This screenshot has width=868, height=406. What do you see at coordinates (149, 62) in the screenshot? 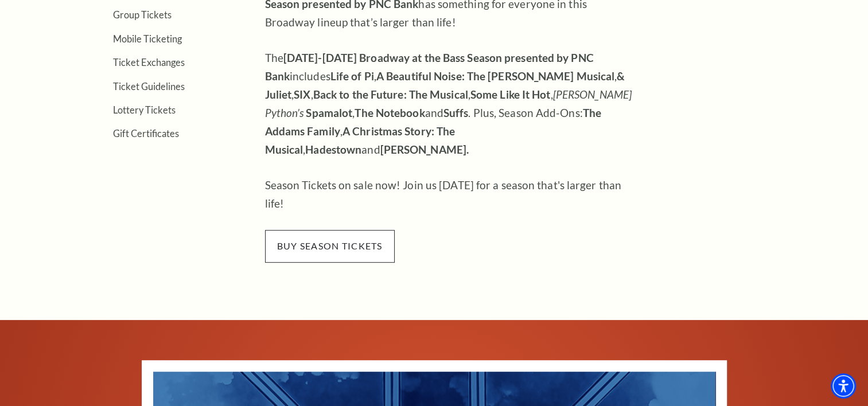
I see `a: Ticket Exchanges` at bounding box center [149, 62].